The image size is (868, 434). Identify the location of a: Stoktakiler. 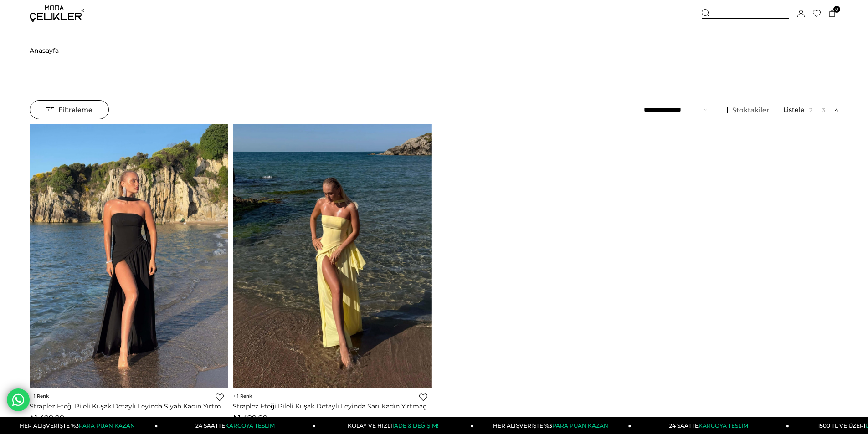
(744, 111).